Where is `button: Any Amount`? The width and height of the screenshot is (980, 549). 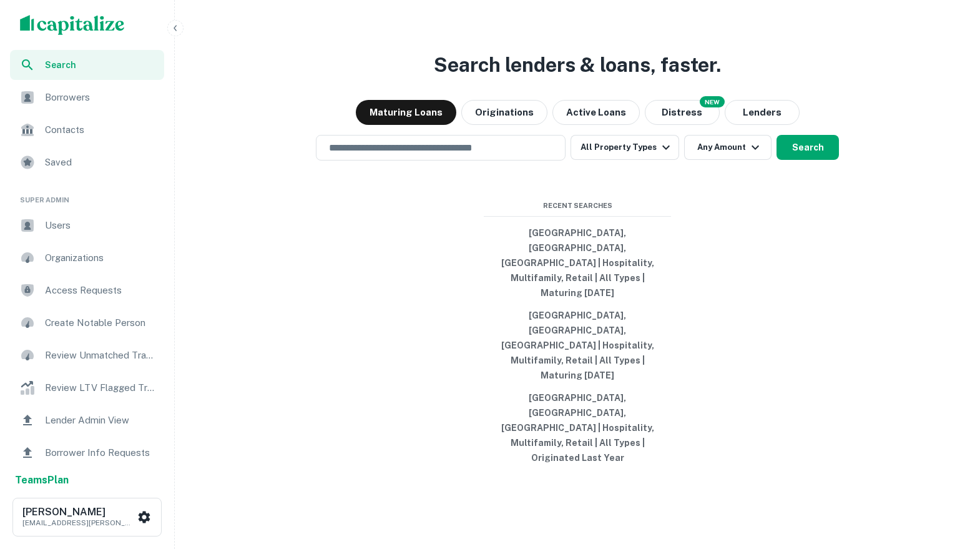 button: Any Amount is located at coordinates (728, 148).